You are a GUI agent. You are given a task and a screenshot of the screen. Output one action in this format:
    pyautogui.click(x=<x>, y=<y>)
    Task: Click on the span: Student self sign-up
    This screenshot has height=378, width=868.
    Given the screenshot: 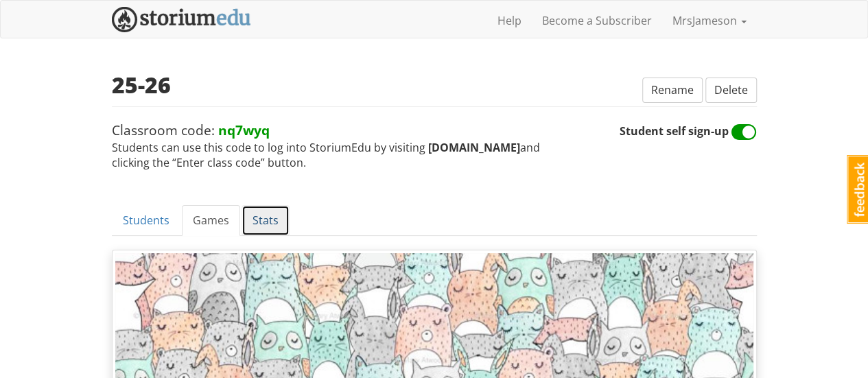 What is the action you would take?
    pyautogui.click(x=688, y=131)
    